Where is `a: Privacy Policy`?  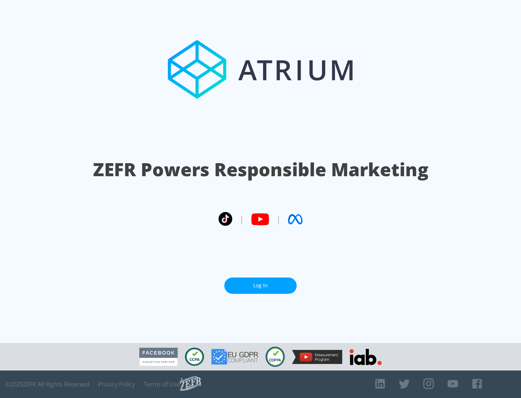
a: Privacy Policy is located at coordinates (116, 384).